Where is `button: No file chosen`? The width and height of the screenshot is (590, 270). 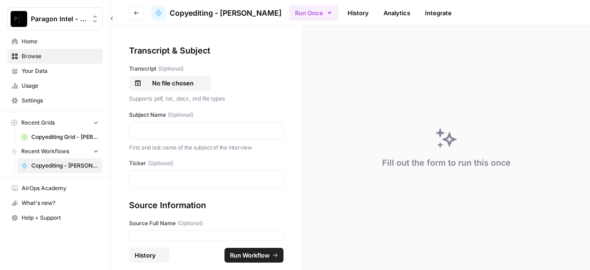
button: No file chosen is located at coordinates (170, 83).